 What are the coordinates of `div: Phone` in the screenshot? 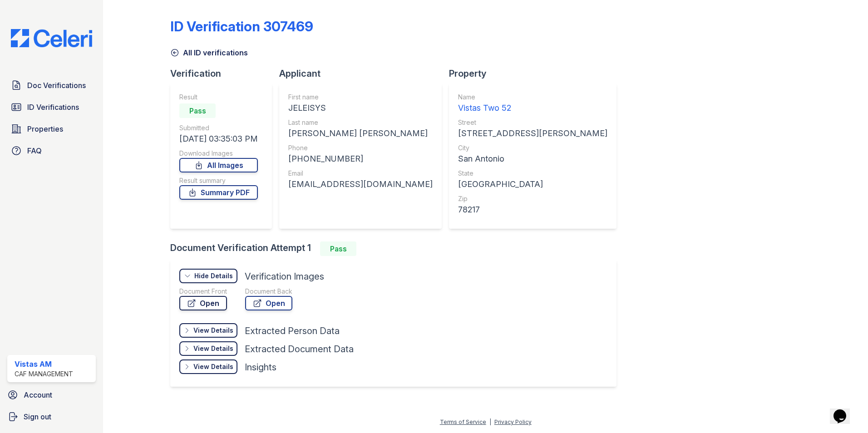 It's located at (361, 148).